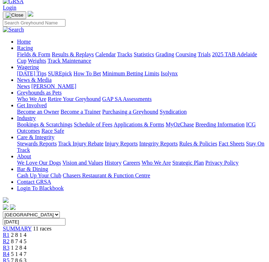 Image resolution: width=269 pixels, height=262 pixels. Describe the element at coordinates (53, 131) in the screenshot. I see `a: Race Safe` at that location.